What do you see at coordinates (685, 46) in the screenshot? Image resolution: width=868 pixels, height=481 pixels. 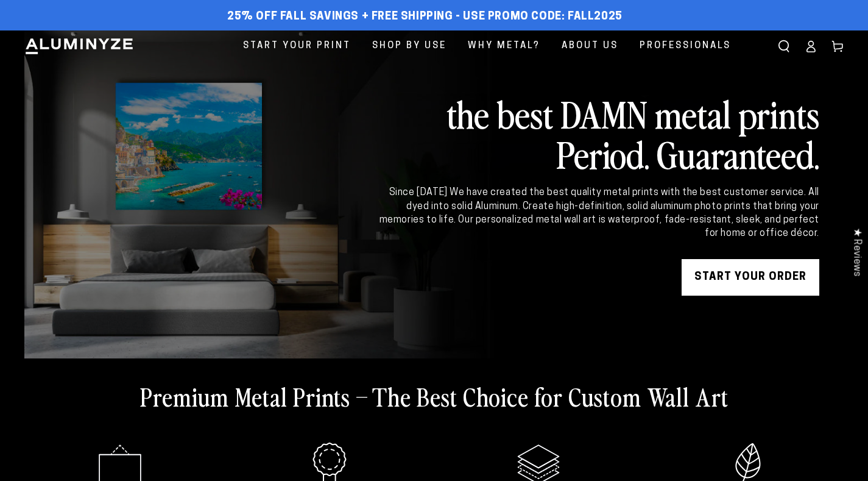 I see `span: Professionals` at bounding box center [685, 46].